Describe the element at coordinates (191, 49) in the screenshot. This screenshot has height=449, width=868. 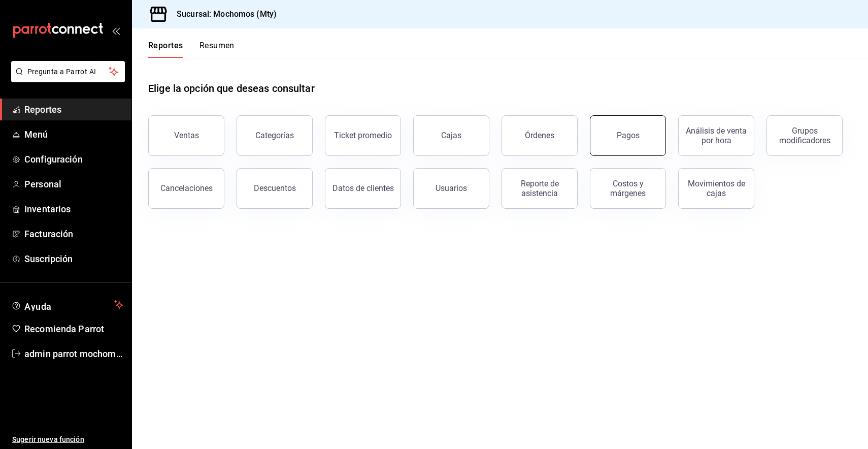
I see `div: navigation tabs` at that location.